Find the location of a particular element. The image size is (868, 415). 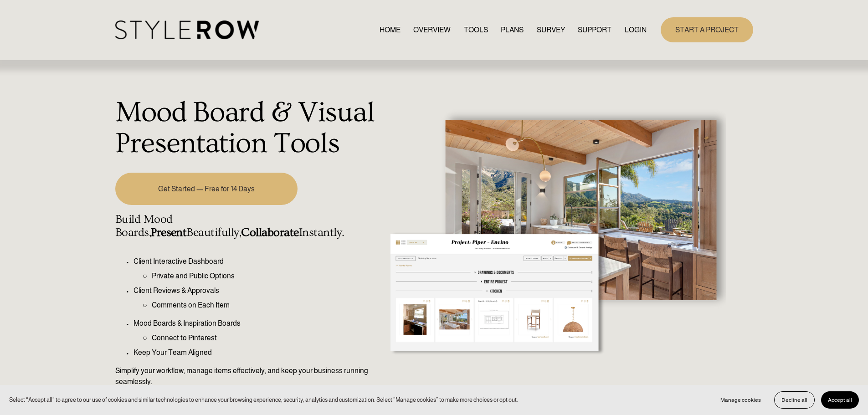

span: Decline all is located at coordinates (794, 400).